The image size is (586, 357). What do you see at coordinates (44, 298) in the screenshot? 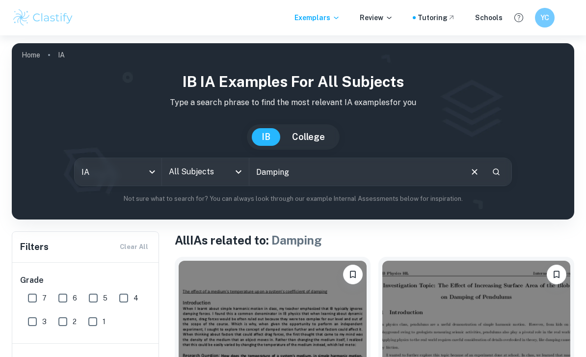
I see `span: 7` at bounding box center [44, 298].